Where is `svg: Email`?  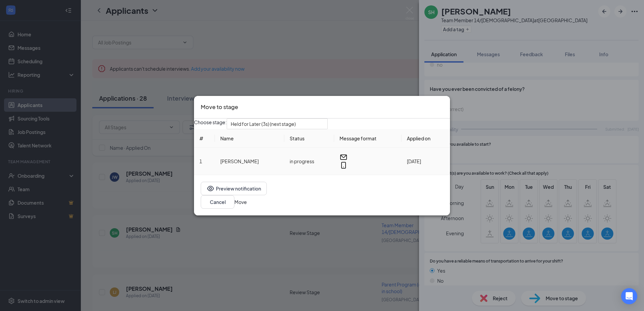 svg: Email is located at coordinates (344, 157).